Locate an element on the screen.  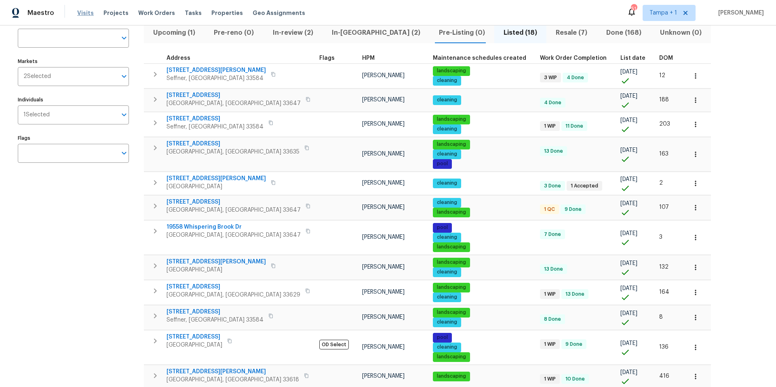
span: DOM is located at coordinates (666, 58).